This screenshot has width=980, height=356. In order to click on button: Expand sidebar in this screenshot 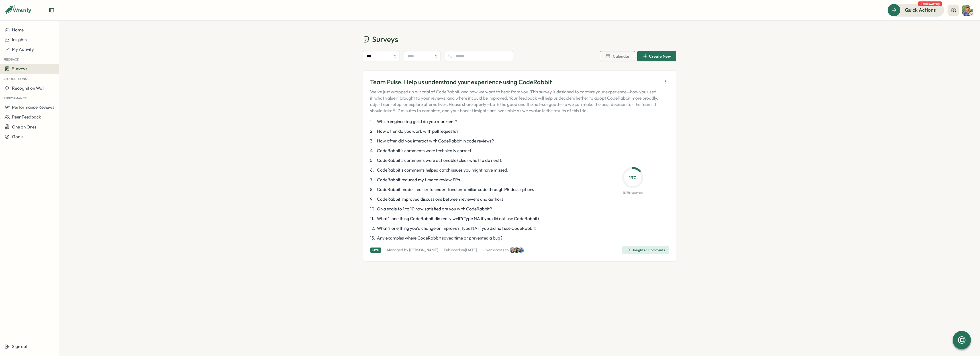, I will do `click(51, 10)`.